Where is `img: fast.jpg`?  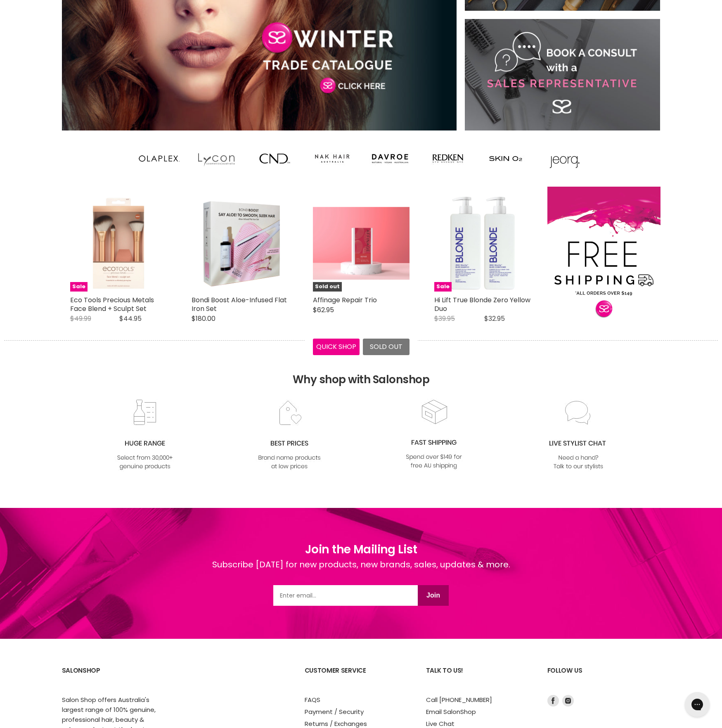
img: fast.jpg is located at coordinates (434, 434).